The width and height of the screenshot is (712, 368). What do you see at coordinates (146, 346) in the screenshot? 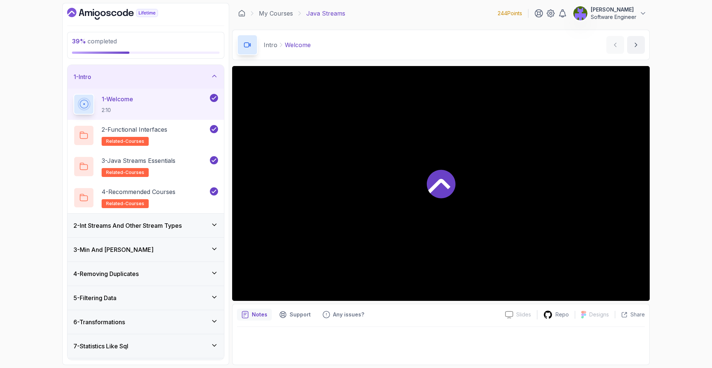
I see `button: 7-Statistics Like Sql` at bounding box center [146, 346].